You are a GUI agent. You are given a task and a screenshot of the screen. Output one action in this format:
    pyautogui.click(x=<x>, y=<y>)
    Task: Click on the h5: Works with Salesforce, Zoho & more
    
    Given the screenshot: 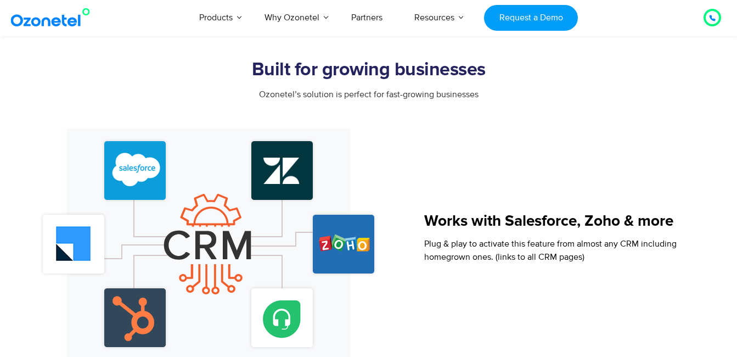 What is the action you would take?
    pyautogui.click(x=550, y=221)
    